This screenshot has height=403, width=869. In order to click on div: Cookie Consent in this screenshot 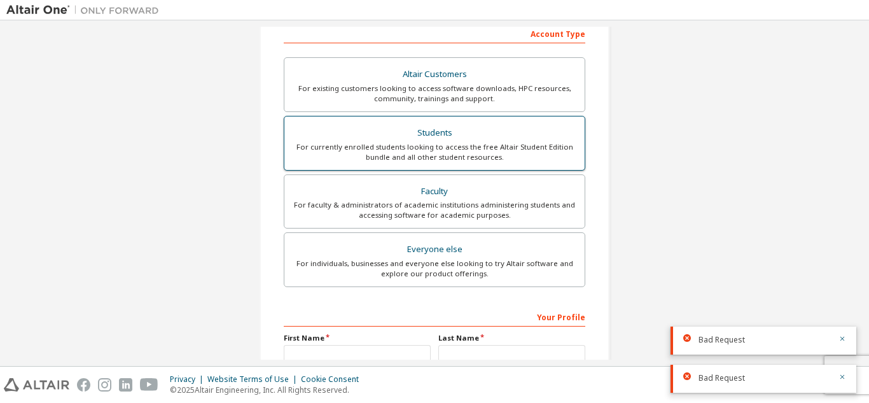, I will do `click(333, 379)`.